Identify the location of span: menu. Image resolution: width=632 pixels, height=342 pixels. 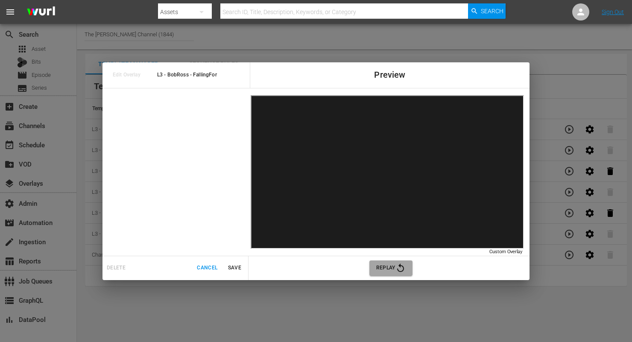
(10, 12).